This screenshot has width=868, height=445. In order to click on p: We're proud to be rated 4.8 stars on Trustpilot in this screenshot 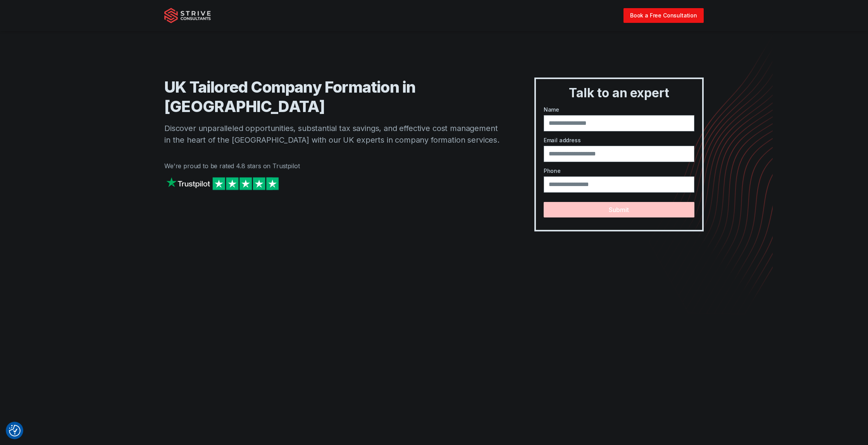, I will do `click(333, 166)`.